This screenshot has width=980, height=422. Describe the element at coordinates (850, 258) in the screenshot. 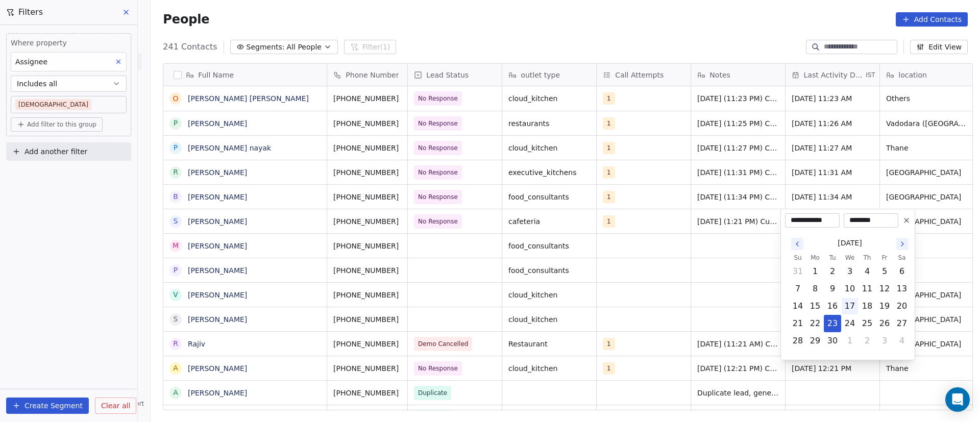

I see `th: Wednesday` at that location.